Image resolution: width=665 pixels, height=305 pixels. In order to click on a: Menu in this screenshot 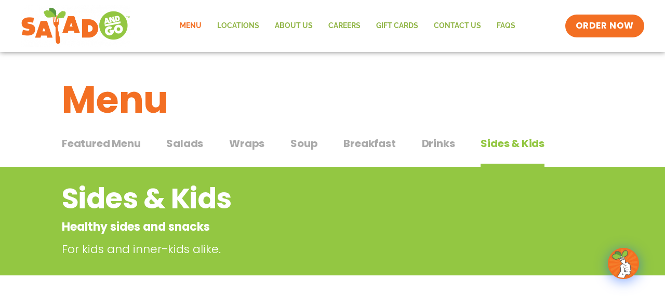, I will do `click(191, 26)`.